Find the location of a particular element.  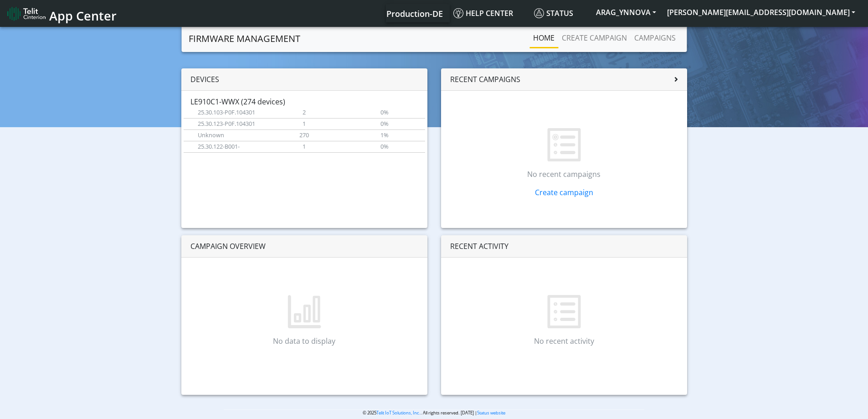

a: Home is located at coordinates (544, 38).